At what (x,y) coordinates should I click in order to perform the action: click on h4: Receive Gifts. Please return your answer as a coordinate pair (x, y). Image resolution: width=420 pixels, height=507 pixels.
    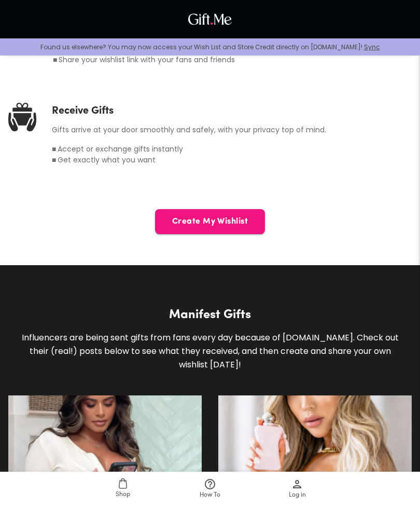
    Looking at the image, I should click on (188, 111).